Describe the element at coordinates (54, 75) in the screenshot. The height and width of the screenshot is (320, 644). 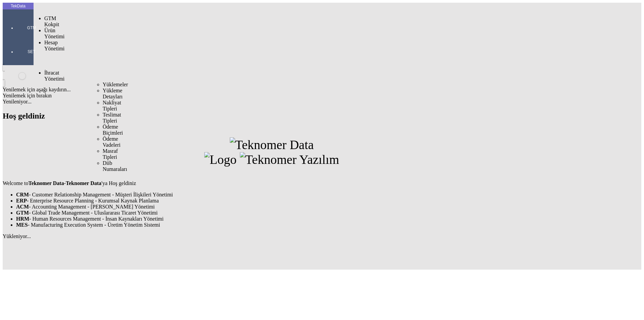
I see `span: İhracat Yönetimi` at that location.